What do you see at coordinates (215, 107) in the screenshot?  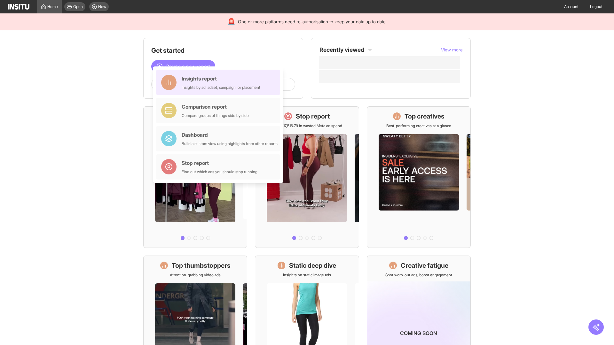 I see `div: Comparison report` at bounding box center [215, 107].